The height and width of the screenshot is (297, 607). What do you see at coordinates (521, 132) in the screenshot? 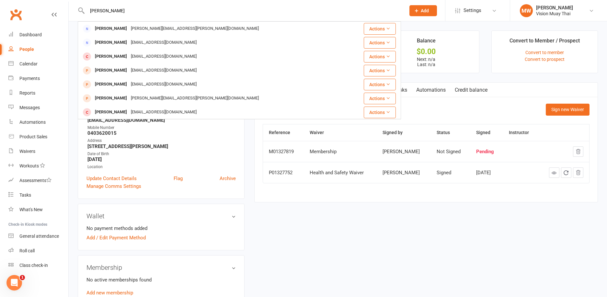
I see `th: Instructor` at bounding box center [521, 132].